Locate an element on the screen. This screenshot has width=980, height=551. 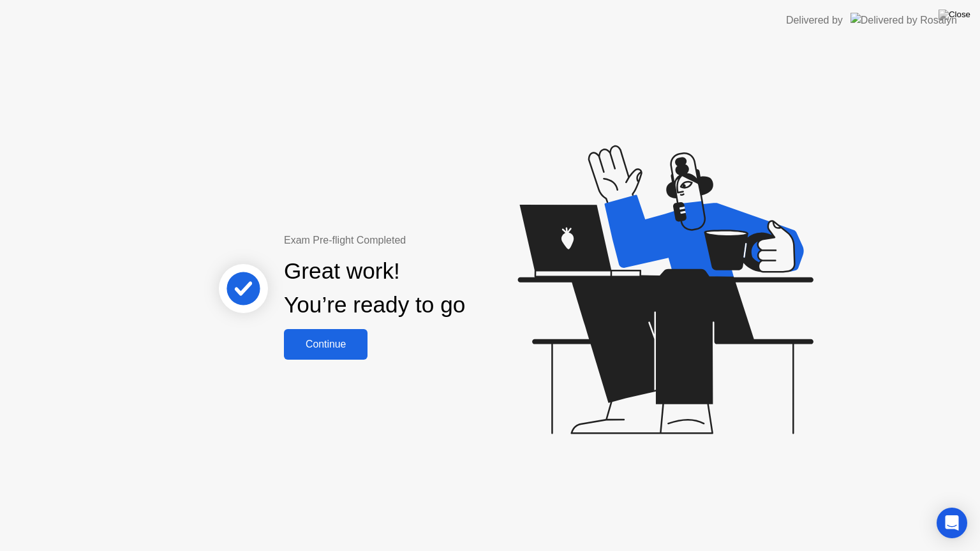
button: Continue is located at coordinates (326, 344).